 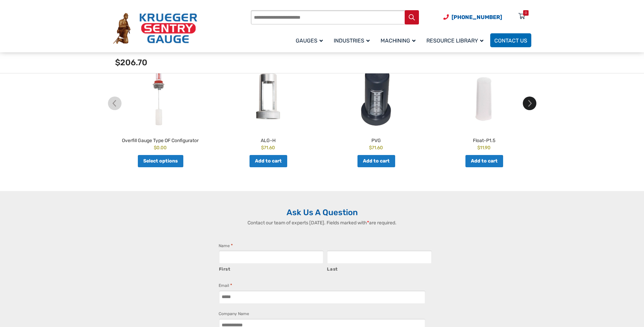 I want to click on img: Overfill Gauge Type OF Configurator, so click(x=160, y=97).